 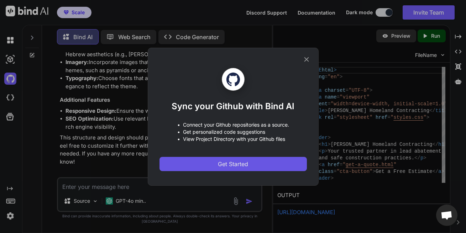 I want to click on button: Get Started, so click(x=233, y=164).